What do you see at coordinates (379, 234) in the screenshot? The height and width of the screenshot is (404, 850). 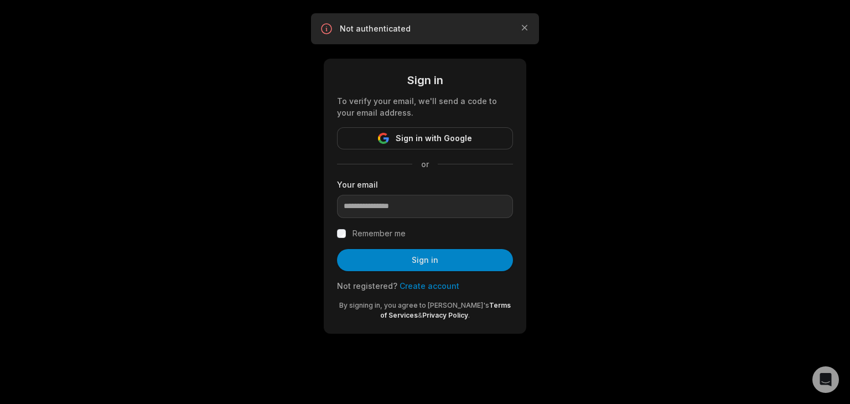 I see `label: Remember me` at bounding box center [379, 234].